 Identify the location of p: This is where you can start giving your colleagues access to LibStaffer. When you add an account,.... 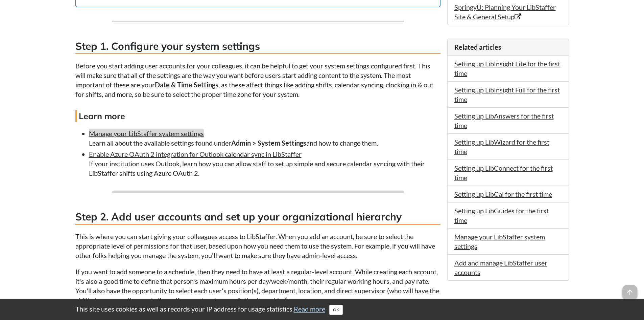
(258, 246).